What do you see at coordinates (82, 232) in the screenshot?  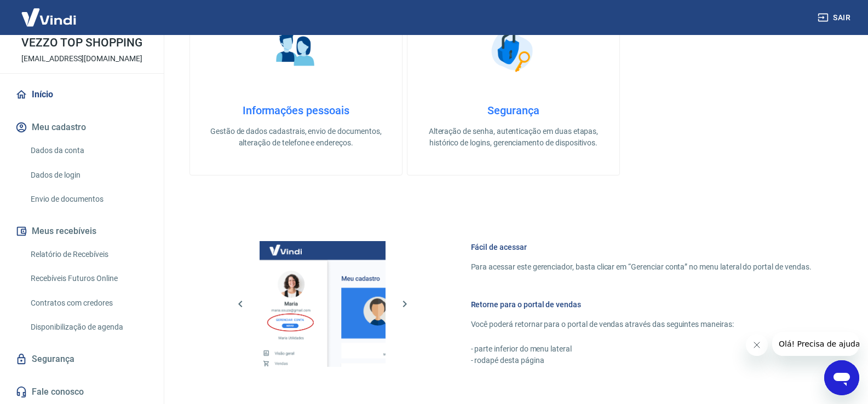 I see `button: Meus recebíveis` at bounding box center [82, 232].